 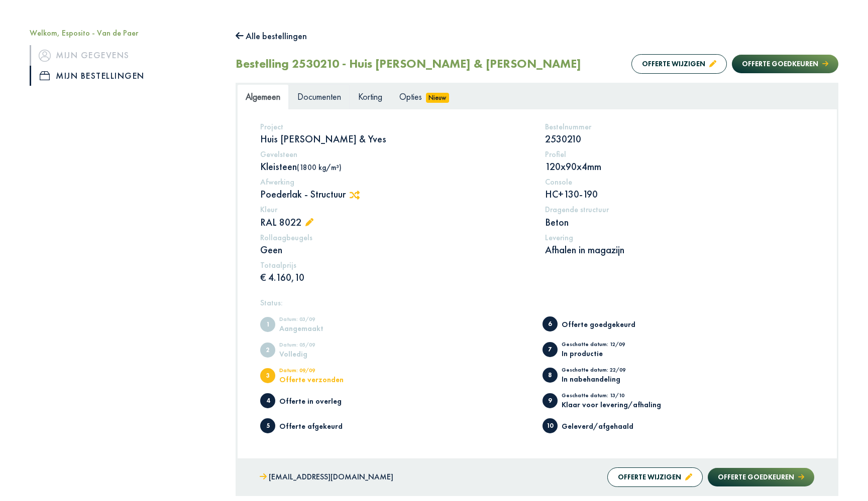 What do you see at coordinates (550, 401) in the screenshot?
I see `span: Klaar voor levering/afhaling` at bounding box center [550, 401].